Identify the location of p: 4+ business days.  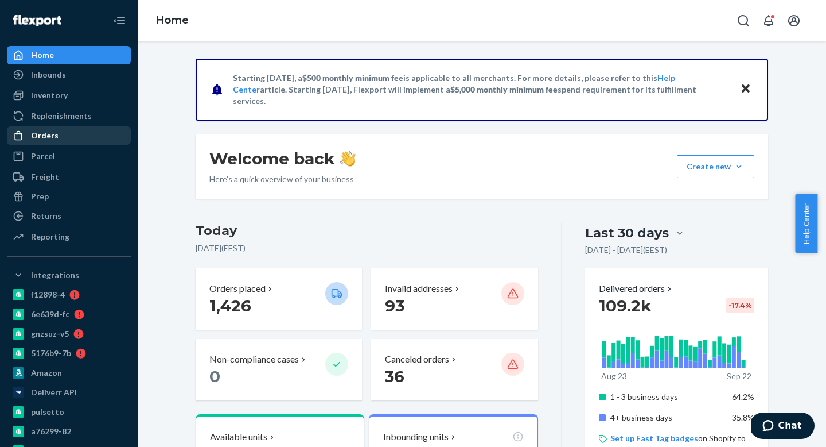
(667, 417).